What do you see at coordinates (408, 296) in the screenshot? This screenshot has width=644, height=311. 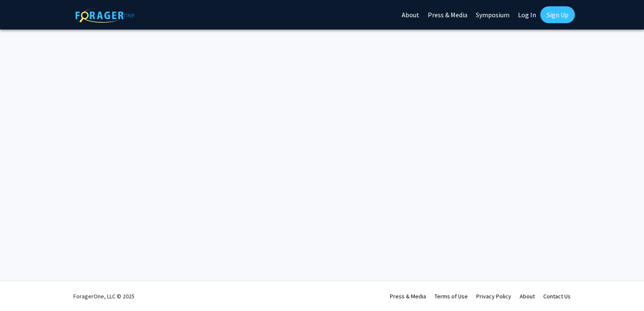 I see `a: Press & Media` at bounding box center [408, 296].